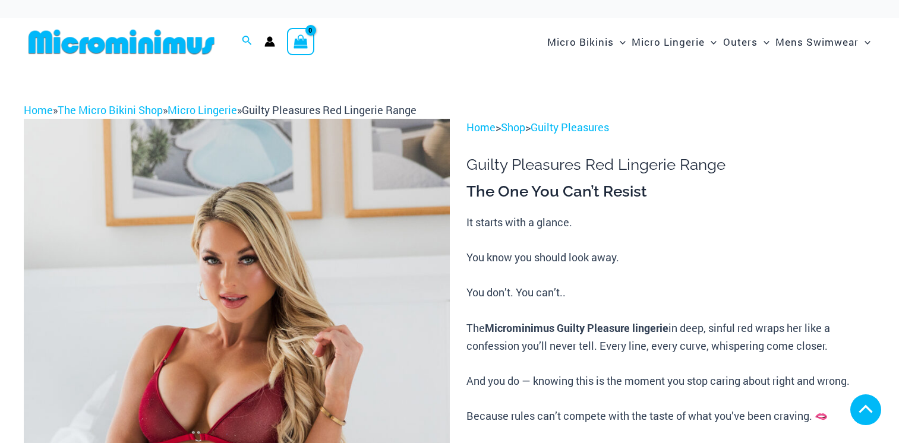 Image resolution: width=899 pixels, height=443 pixels. What do you see at coordinates (823, 42) in the screenshot?
I see `a: Mens SwimwearMenu ToggleMenu Toggle` at bounding box center [823, 42].